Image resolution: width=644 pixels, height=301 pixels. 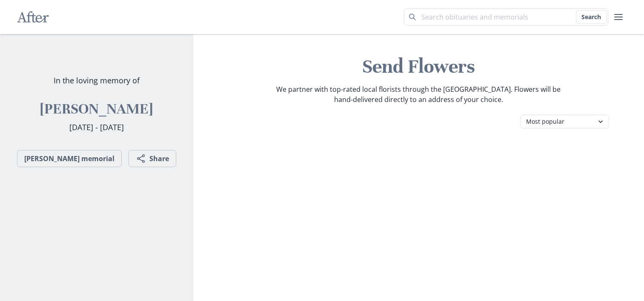 I want to click on p: In the loving memory of, so click(x=96, y=80).